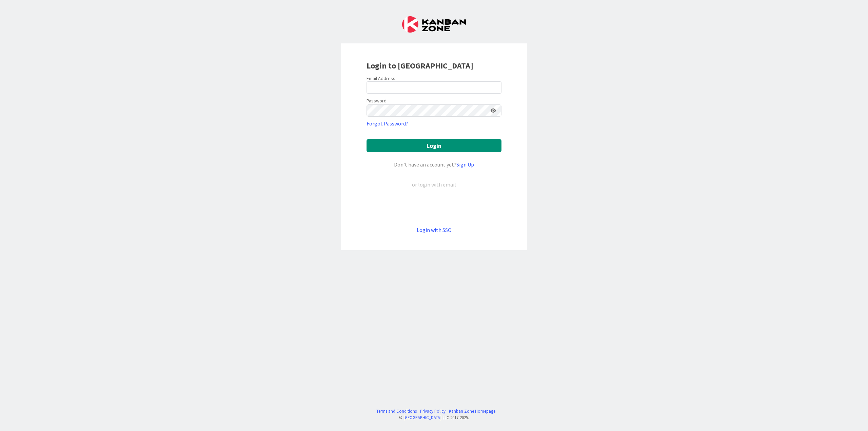  I want to click on img: Kanban Zone, so click(434, 25).